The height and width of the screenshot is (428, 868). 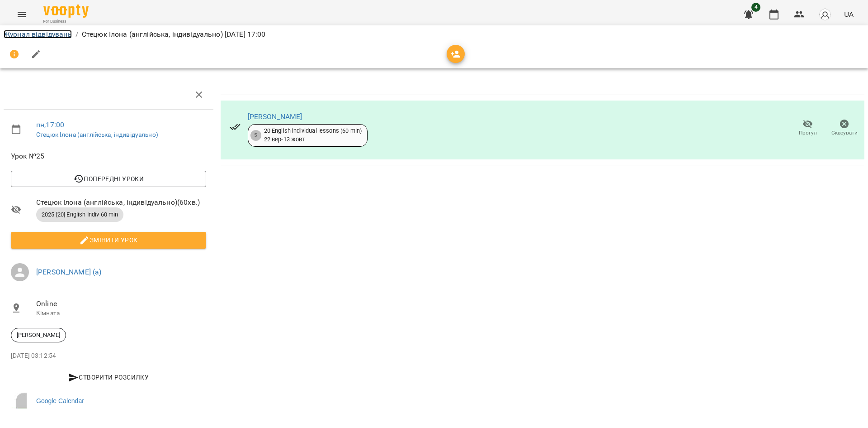 What do you see at coordinates (66, 21) in the screenshot?
I see `span: For Business` at bounding box center [66, 21].